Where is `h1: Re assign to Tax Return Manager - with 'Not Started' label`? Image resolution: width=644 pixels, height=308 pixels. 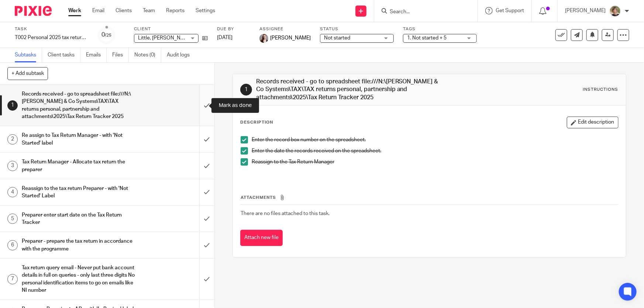
h1: Re assign to Tax Return Manager - with 'Not Started' label is located at coordinates (78, 139).